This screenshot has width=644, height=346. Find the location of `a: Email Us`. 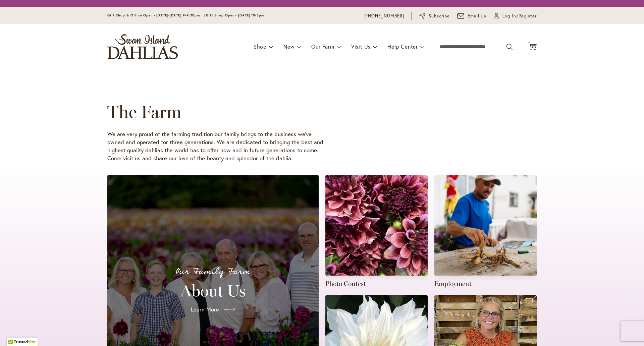

a: Email Us is located at coordinates (472, 16).